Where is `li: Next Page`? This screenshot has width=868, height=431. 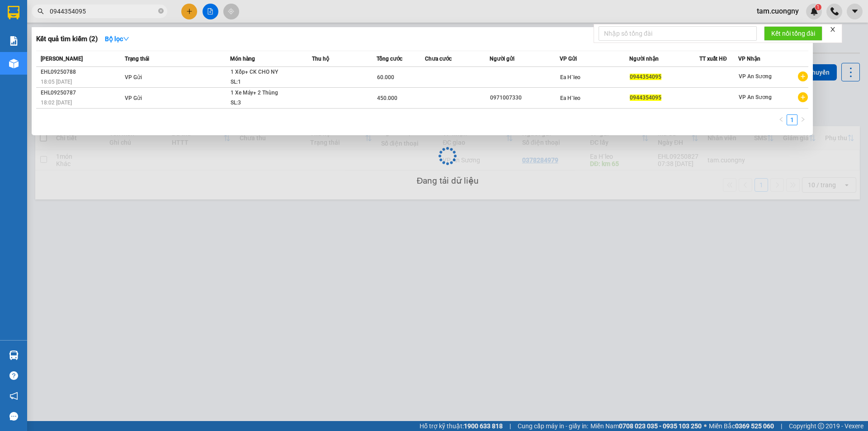 li: Next Page is located at coordinates (803, 120).